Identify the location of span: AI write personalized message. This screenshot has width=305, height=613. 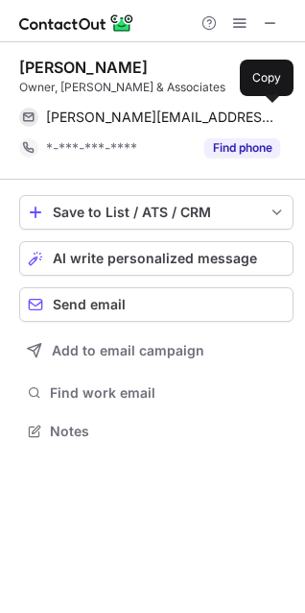
(155, 258).